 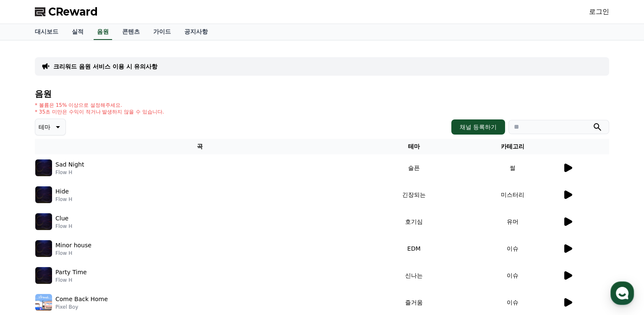 I want to click on span: CReward, so click(x=73, y=12).